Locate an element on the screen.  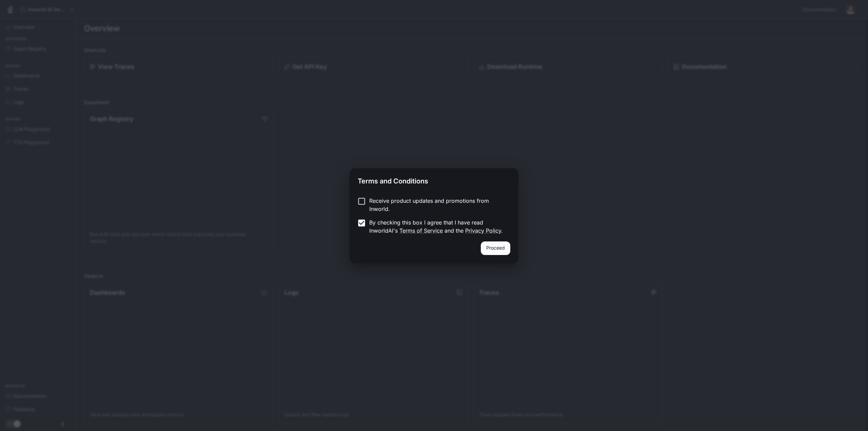
h2: Terms and Conditions is located at coordinates (434, 180).